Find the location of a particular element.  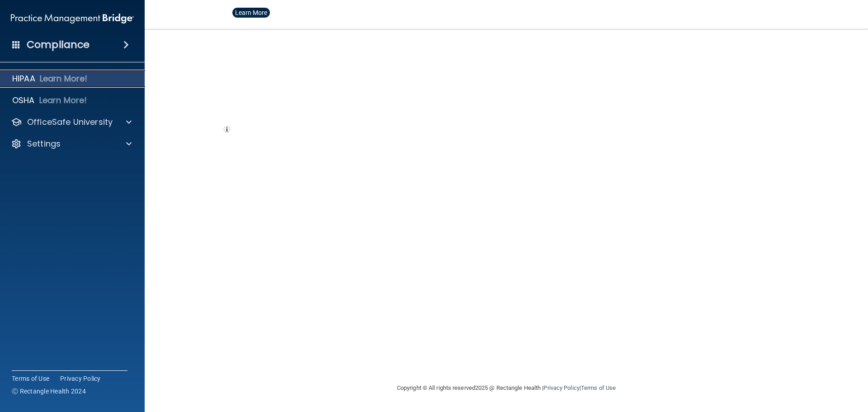

p: Settings is located at coordinates (44, 144).